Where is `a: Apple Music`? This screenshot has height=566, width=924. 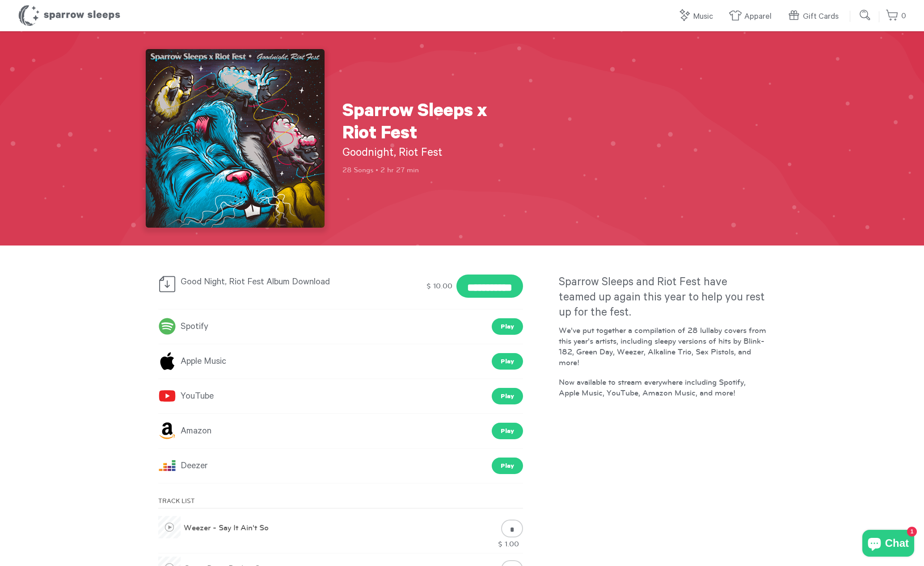 a: Apple Music is located at coordinates (192, 362).